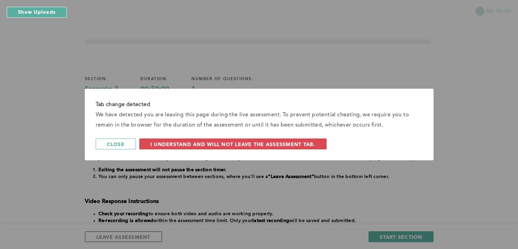  Describe the element at coordinates (37, 12) in the screenshot. I see `button: Show Uploads` at that location.